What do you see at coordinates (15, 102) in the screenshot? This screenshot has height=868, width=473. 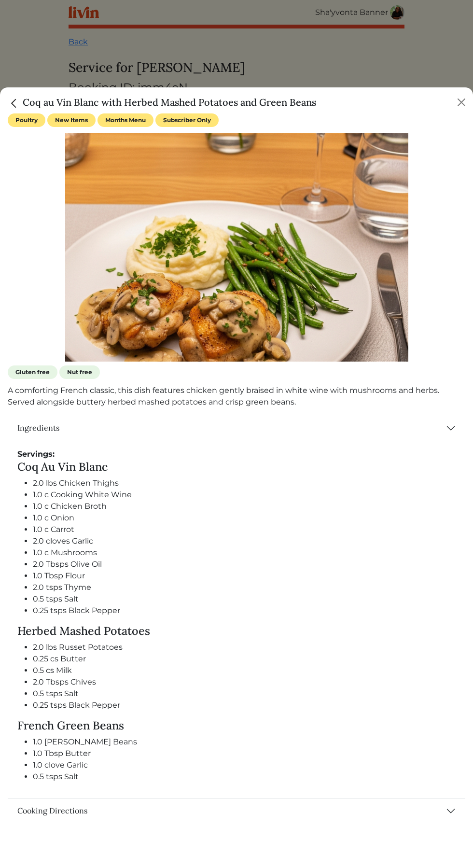 I see `a: Close` at bounding box center [15, 102].